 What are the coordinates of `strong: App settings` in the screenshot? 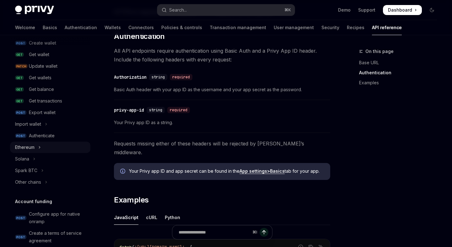 It's located at (253, 171).